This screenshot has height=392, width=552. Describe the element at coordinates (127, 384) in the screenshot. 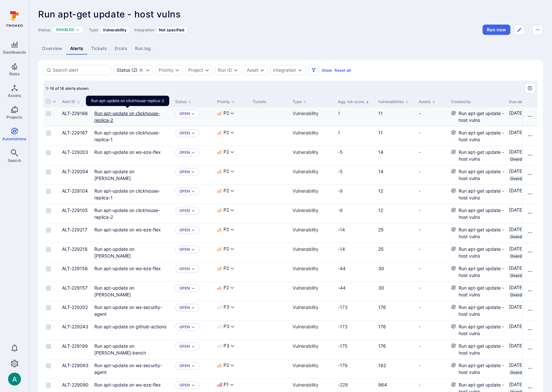

I see `a: Run apt-update on ws-eze-flex` at that location.